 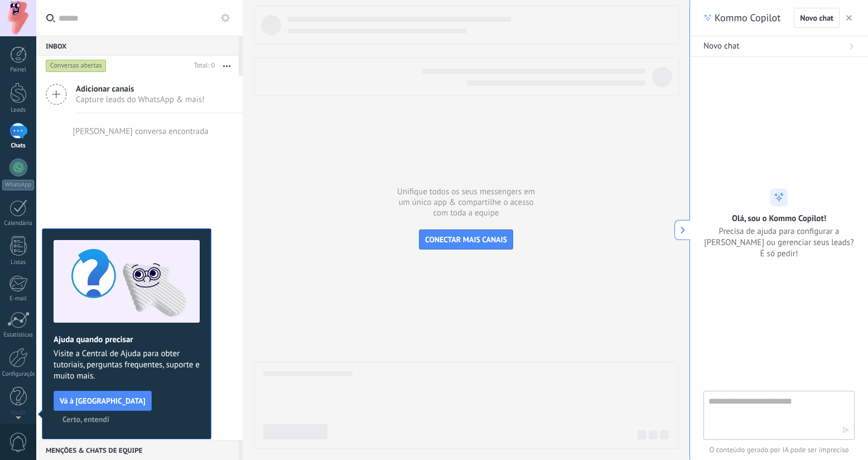 What do you see at coordinates (127, 340) in the screenshot?
I see `h2: Ajuda quando precisar` at bounding box center [127, 340].